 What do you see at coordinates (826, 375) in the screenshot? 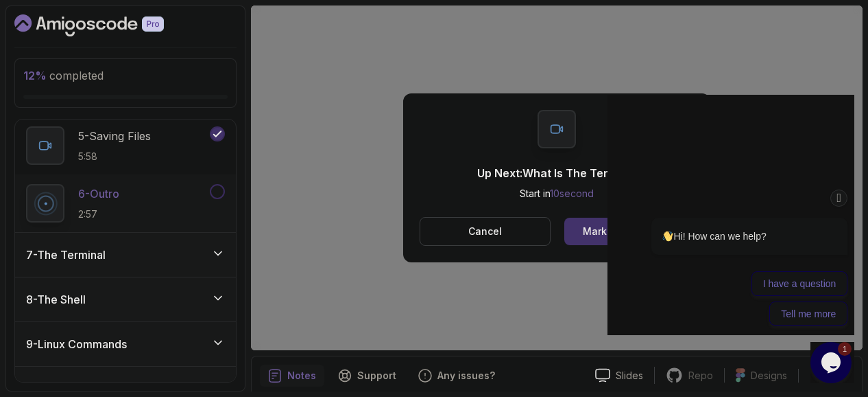
I see `button: Share` at bounding box center [826, 375].